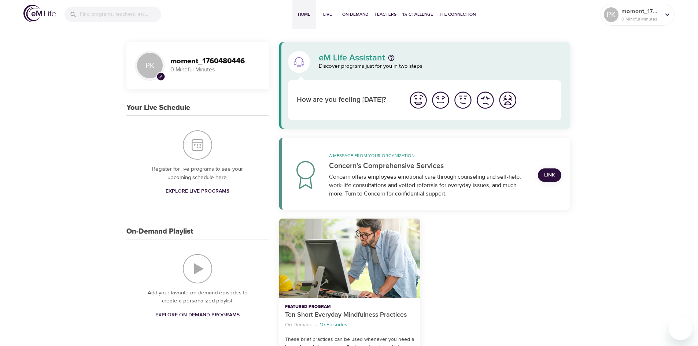 This screenshot has height=346, width=698. Describe the element at coordinates (350, 258) in the screenshot. I see `button: Ten Short Everyday Mindfulness Practices` at that location.